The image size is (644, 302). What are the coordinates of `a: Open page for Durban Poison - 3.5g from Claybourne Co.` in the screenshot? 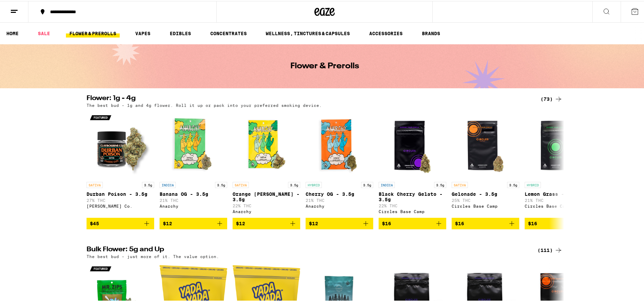 It's located at (120, 163).